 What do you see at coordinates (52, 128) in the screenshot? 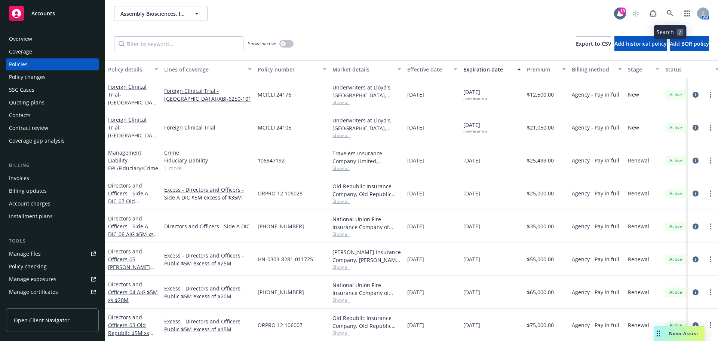
I see `a: Contract review` at bounding box center [52, 128].